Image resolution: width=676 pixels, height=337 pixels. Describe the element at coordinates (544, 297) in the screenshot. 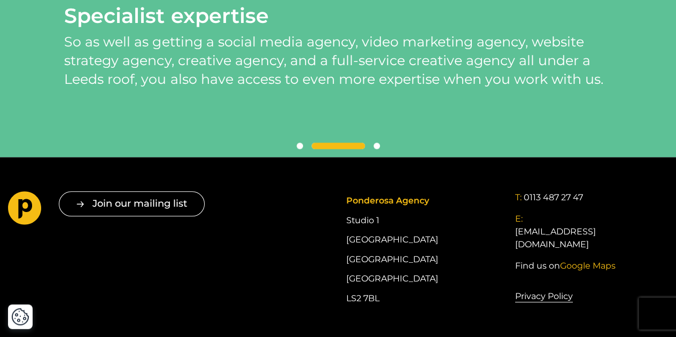

I see `a: Privacy Policy` at that location.